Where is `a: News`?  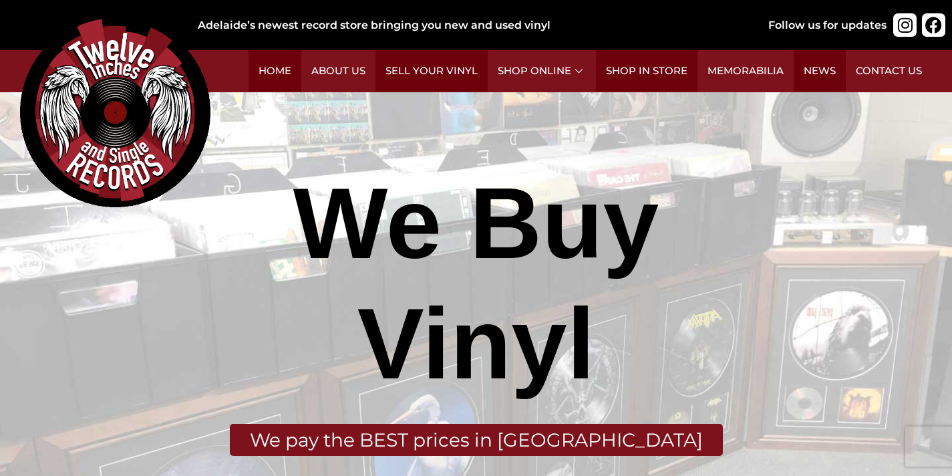 a: News is located at coordinates (820, 71).